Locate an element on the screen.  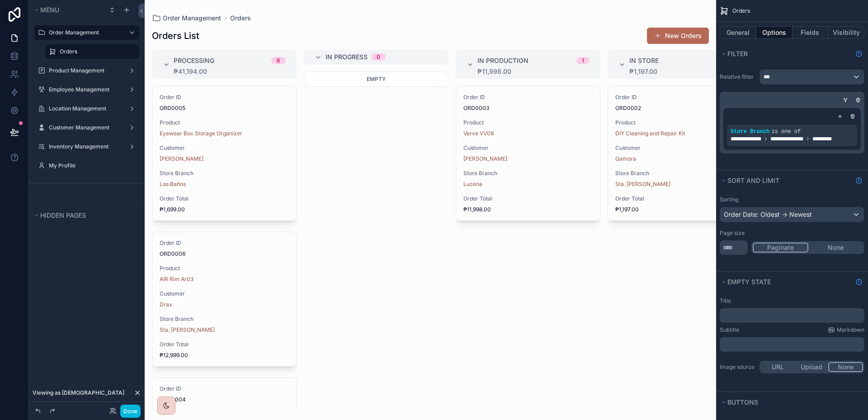
div: 6 is located at coordinates (278, 60).